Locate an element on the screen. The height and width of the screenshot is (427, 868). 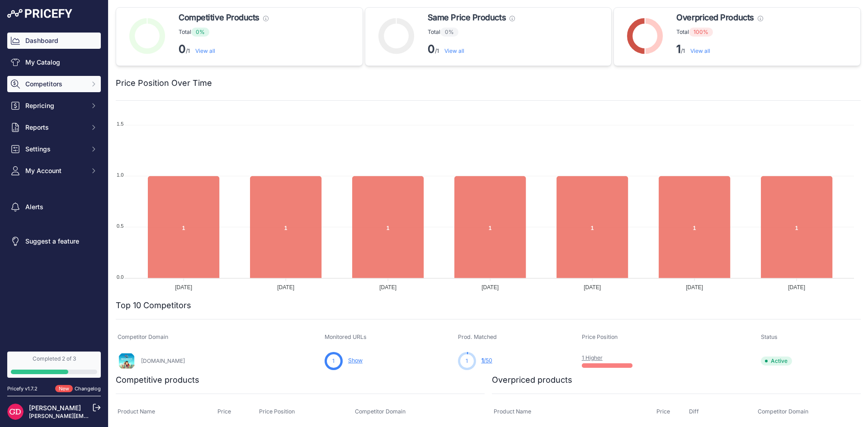
span: Active is located at coordinates (777, 361).